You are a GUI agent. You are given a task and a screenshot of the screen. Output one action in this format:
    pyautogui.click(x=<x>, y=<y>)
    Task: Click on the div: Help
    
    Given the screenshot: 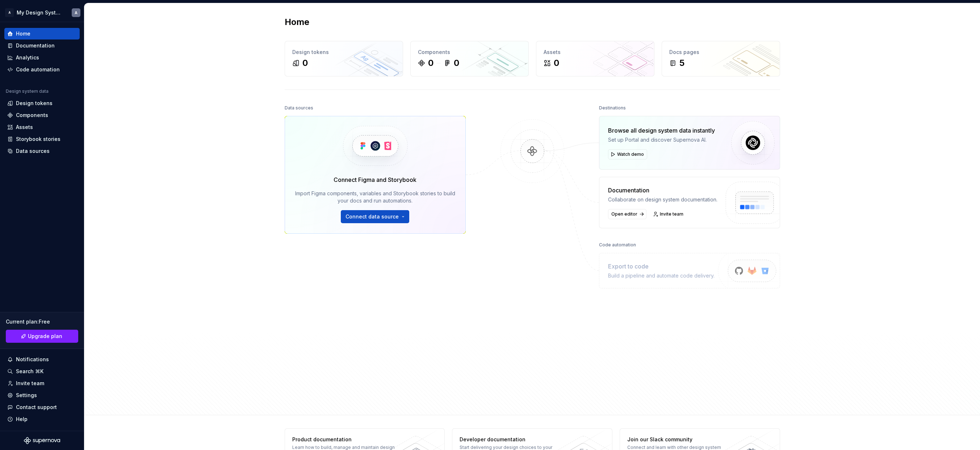 What is the action you would take?
    pyautogui.click(x=22, y=420)
    